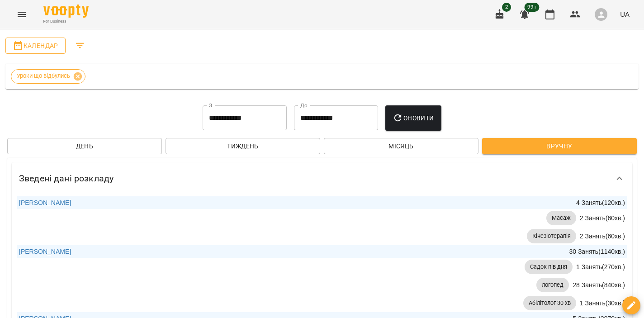 This screenshot has width=644, height=318. I want to click on div: 1 Занять ( 270 хв. ), so click(601, 267).